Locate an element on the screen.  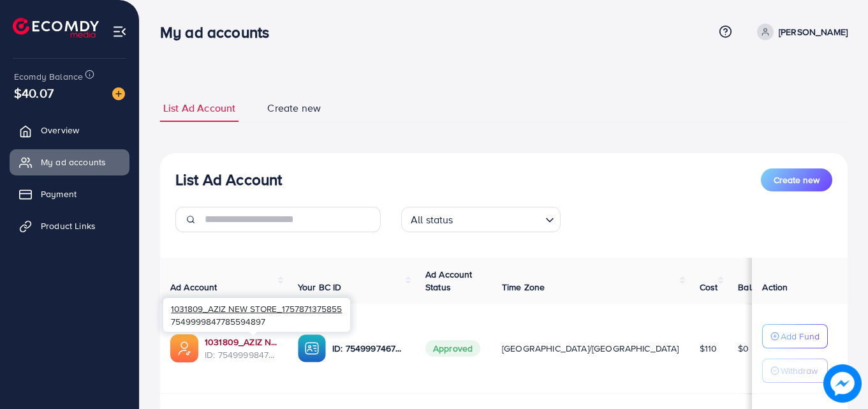
button: Add Fund is located at coordinates (794, 336).